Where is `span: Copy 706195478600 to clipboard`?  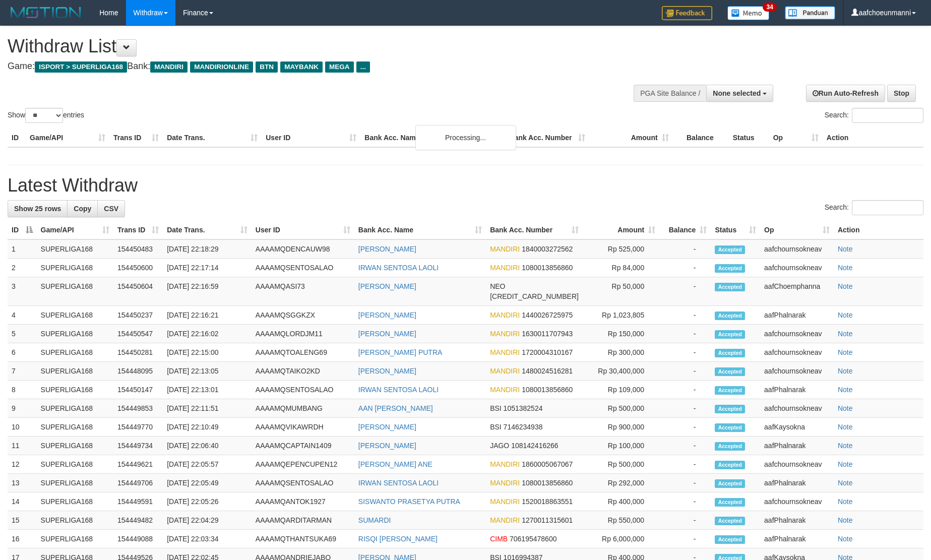 span: Copy 706195478600 to clipboard is located at coordinates (533, 538).